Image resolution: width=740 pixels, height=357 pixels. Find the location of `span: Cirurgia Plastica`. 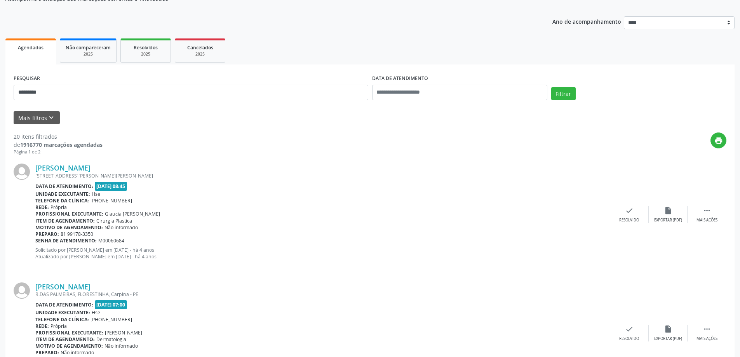

span: Cirurgia Plastica is located at coordinates (114, 221).